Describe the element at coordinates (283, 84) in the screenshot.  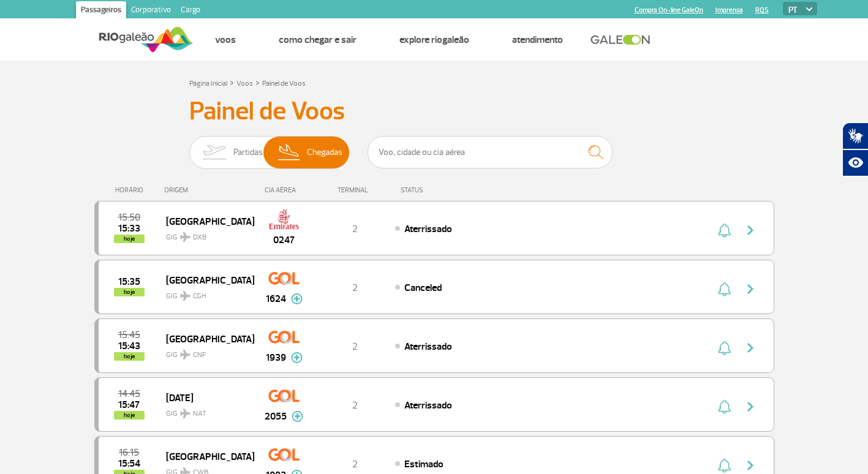
I see `a: Painel de Voos` at that location.